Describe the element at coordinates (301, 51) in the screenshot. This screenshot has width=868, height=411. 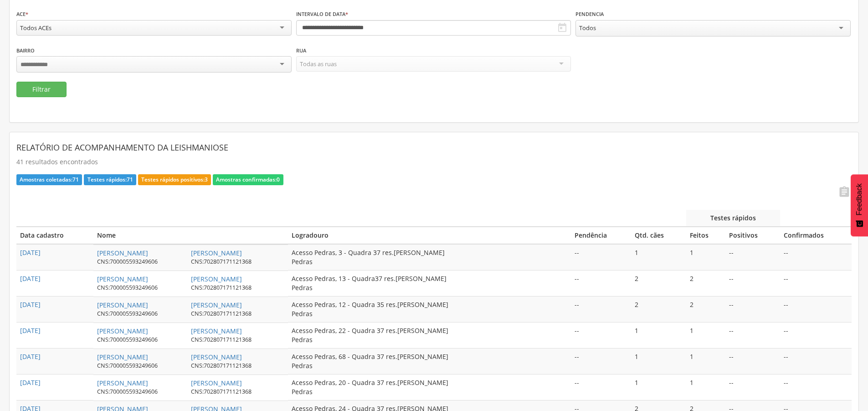
I see `label: Rua` at that location.